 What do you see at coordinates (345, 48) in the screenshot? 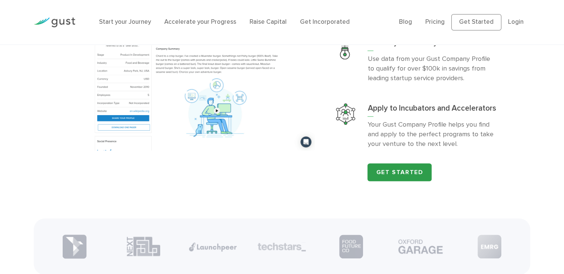
I see `img: Extend Your Runway` at bounding box center [345, 48].